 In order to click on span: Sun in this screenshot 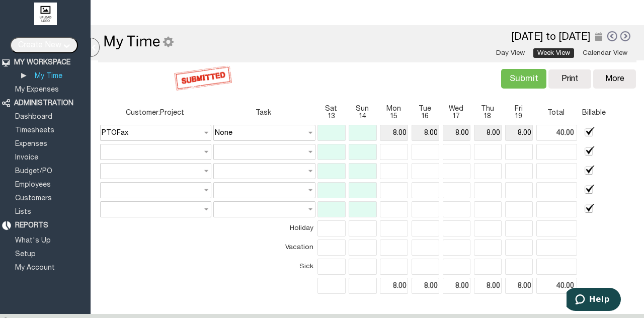, I will do `click(362, 109)`.